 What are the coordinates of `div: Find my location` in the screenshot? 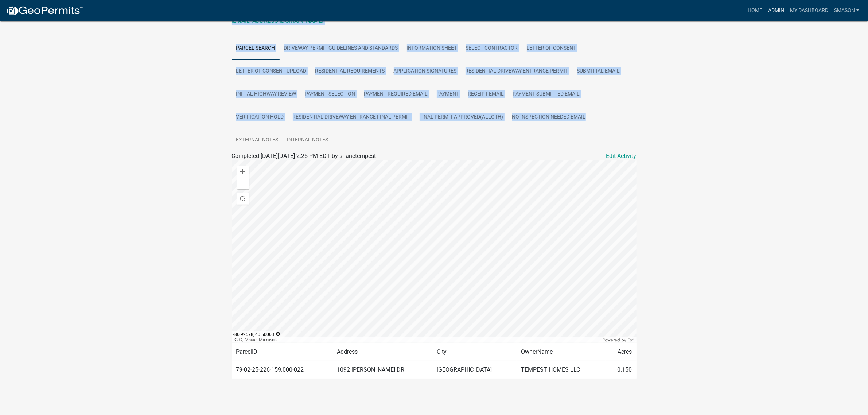 It's located at (243, 199).